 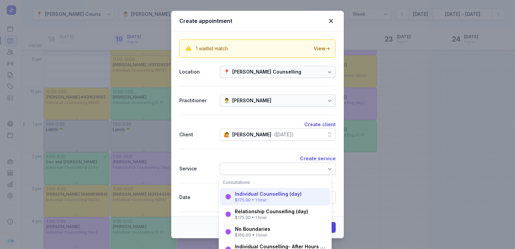 What do you see at coordinates (197, 72) in the screenshot?
I see `div: Location` at bounding box center [197, 72].